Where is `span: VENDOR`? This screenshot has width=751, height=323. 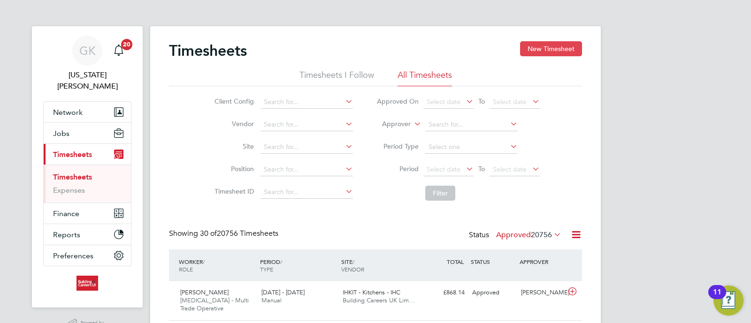 span: VENDOR is located at coordinates (352, 269).